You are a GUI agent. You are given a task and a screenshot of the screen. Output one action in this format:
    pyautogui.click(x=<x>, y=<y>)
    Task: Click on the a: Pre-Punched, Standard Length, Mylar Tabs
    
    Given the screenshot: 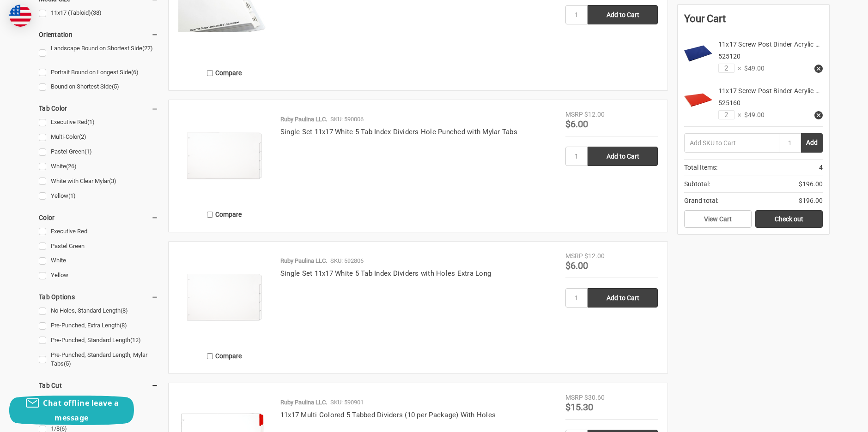 What is the action you would take?
    pyautogui.click(x=99, y=360)
    